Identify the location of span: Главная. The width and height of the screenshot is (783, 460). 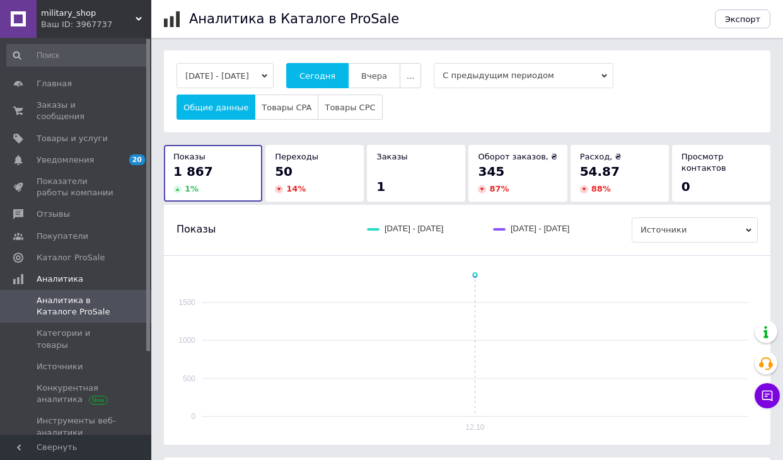
(54, 84).